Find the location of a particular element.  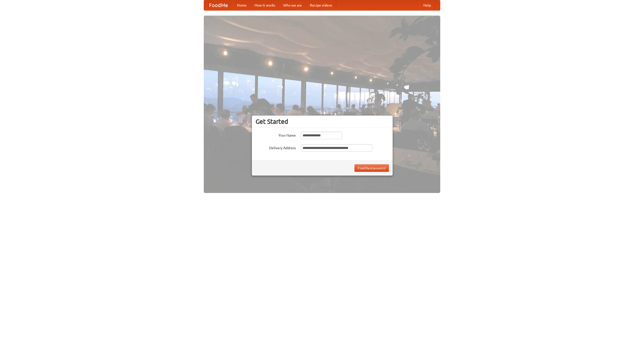

a: How it works is located at coordinates (265, 5).